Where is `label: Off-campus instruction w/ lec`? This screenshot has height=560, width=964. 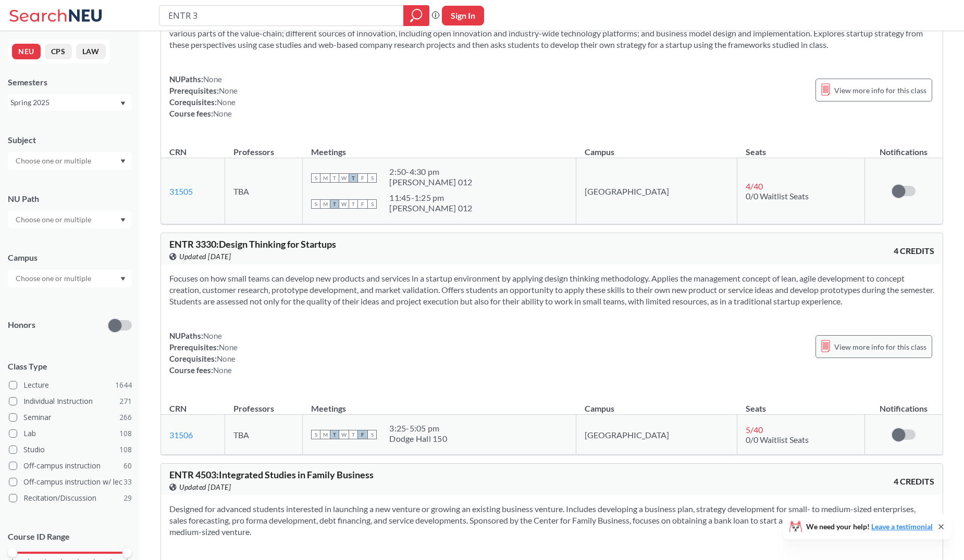 label: Off-campus instruction w/ lec is located at coordinates (71, 482).